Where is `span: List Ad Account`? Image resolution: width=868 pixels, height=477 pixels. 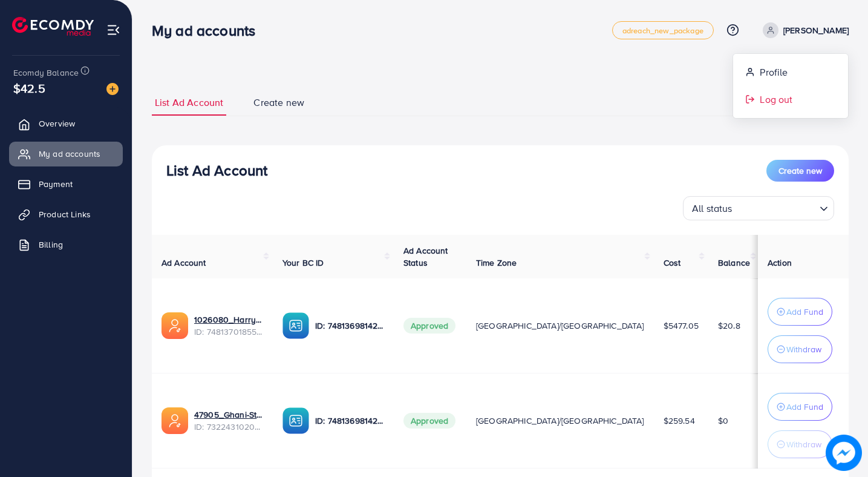
span: List Ad Account is located at coordinates (189, 102).